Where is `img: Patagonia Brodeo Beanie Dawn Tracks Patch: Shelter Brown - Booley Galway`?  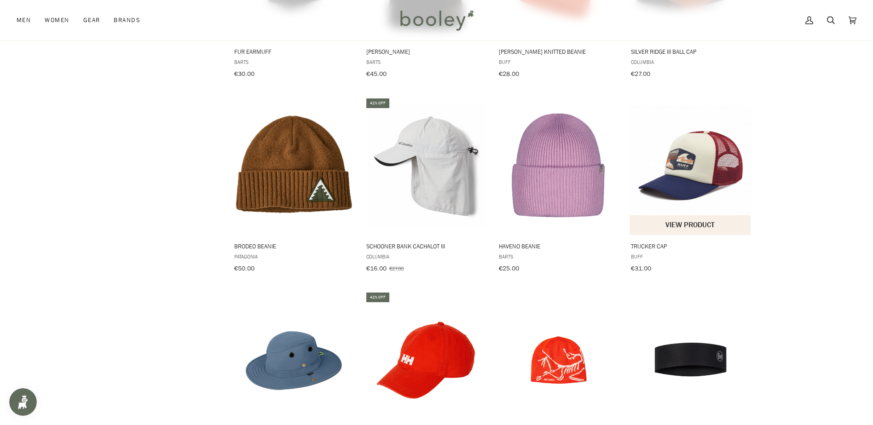
img: Patagonia Brodeo Beanie Dawn Tracks Patch: Shelter Brown - Booley Galway is located at coordinates (294, 166).